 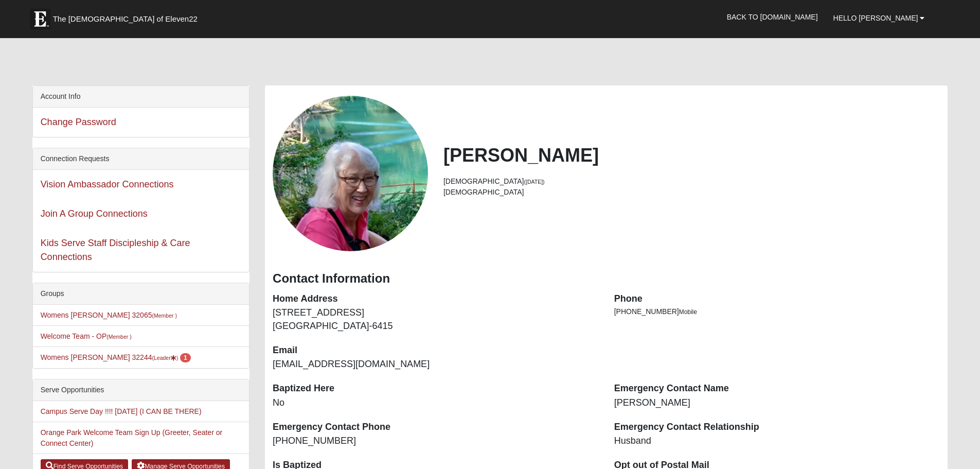 I want to click on dt: Emergency Contact Name, so click(x=777, y=388).